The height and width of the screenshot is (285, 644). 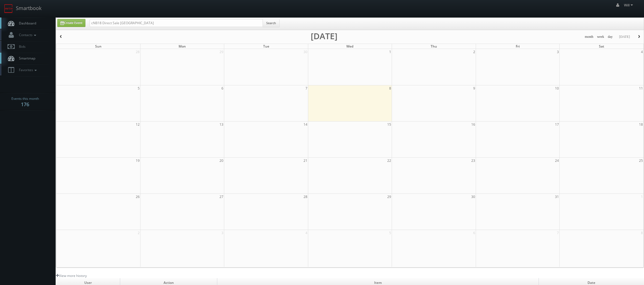 What do you see at coordinates (26, 23) in the screenshot?
I see `span: Dashboard` at bounding box center [26, 23].